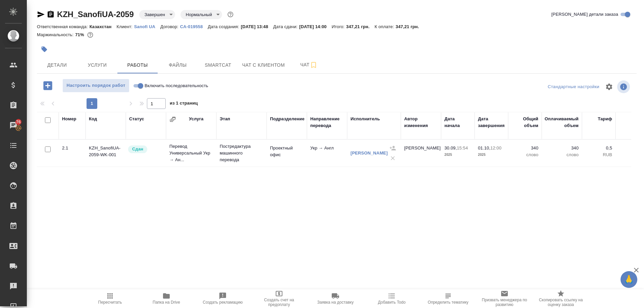  I want to click on span: Посмотреть информацию, so click(624, 87).